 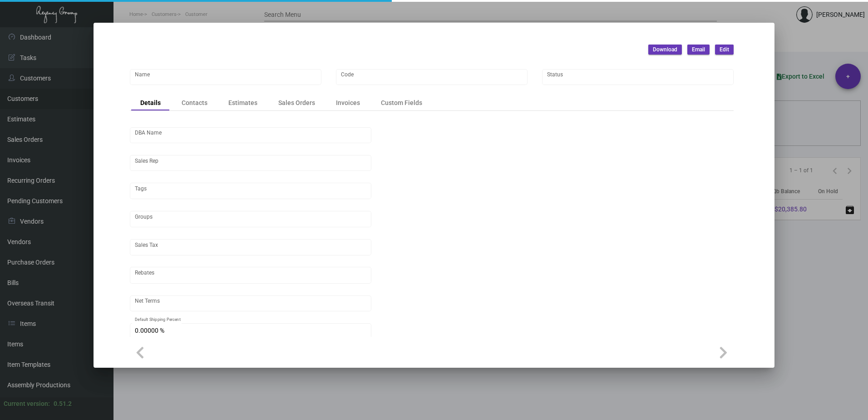 I want to click on span: Email, so click(x=698, y=50).